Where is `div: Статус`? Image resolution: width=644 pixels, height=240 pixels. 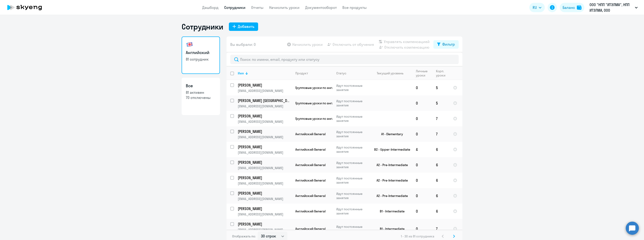 div: Статус is located at coordinates (341, 73).